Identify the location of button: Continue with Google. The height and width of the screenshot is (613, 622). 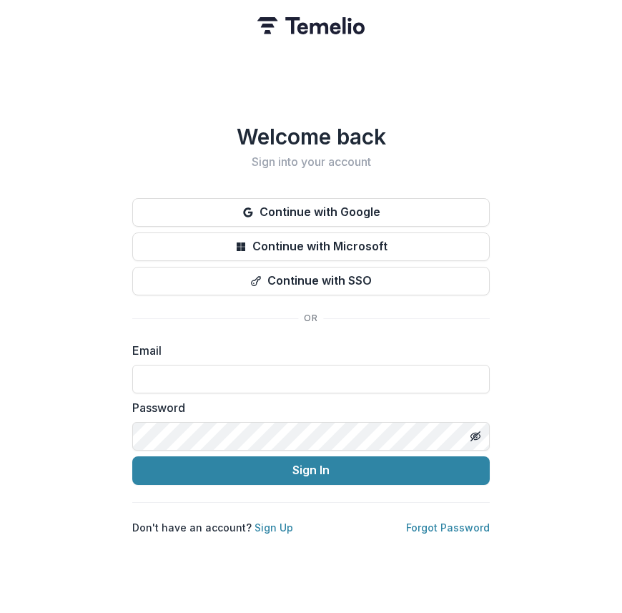
(311, 212).